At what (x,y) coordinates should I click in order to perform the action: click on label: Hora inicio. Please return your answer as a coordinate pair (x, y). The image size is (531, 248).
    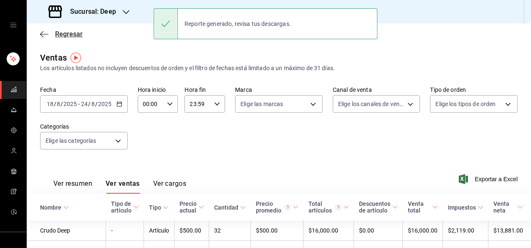
    Looking at the image, I should click on (158, 90).